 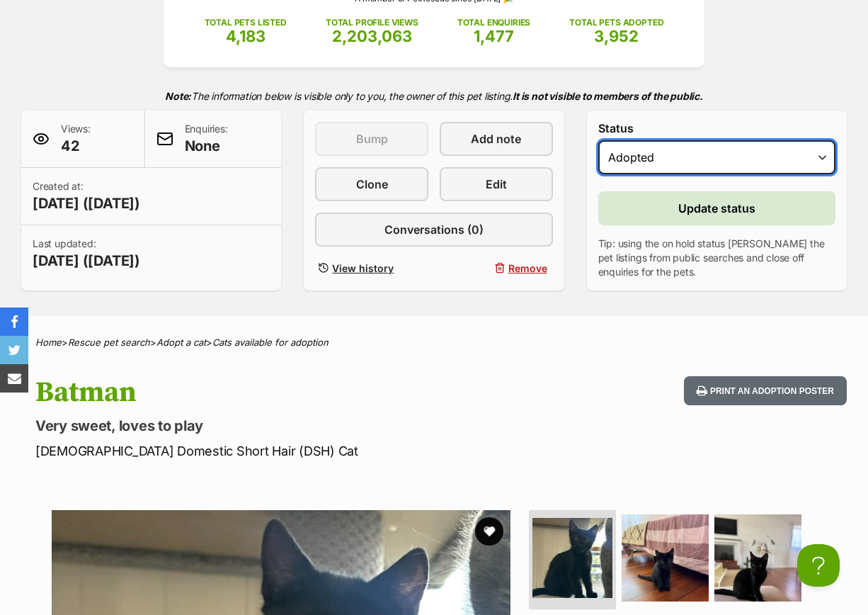 What do you see at coordinates (489, 531) in the screenshot?
I see `button: favourite` at bounding box center [489, 531].